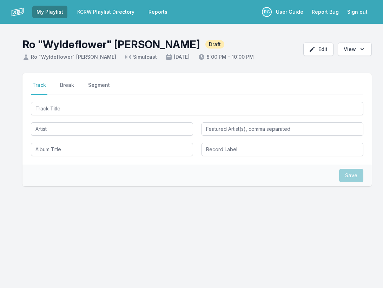 Image resolution: width=383 pixels, height=288 pixels. What do you see at coordinates (358, 12) in the screenshot?
I see `button: Sign out` at bounding box center [358, 12].